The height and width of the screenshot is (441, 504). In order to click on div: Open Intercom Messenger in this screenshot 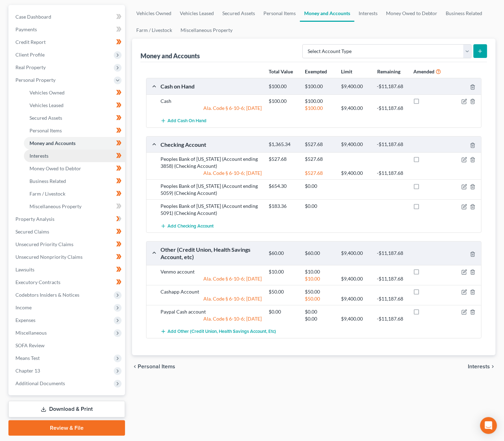, I will do `click(488, 425)`.